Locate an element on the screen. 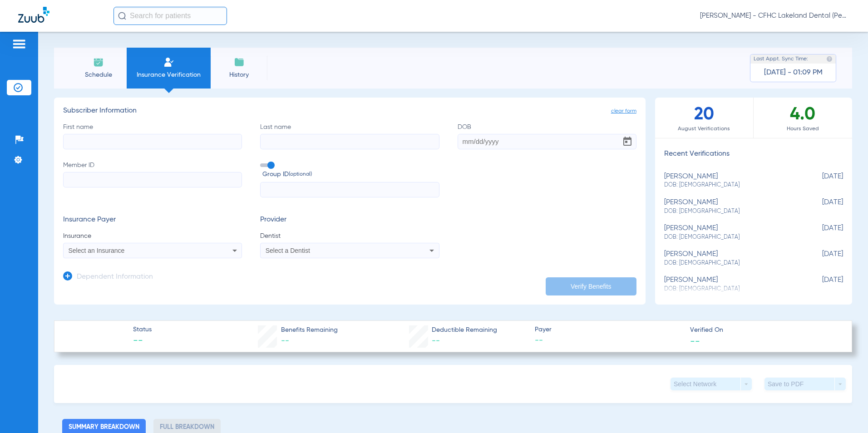 This screenshot has height=433, width=868. button: Verify Benefits is located at coordinates (591, 287).